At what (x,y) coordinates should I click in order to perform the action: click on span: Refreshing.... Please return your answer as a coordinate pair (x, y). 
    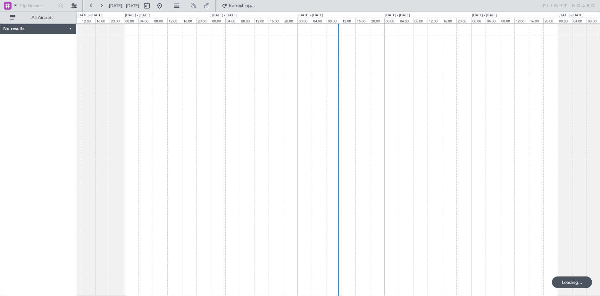
    Looking at the image, I should click on (242, 6).